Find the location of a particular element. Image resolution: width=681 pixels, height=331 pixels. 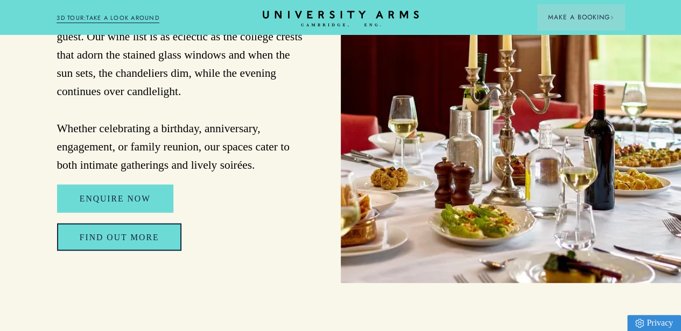

img: Privacy is located at coordinates (639, 323).